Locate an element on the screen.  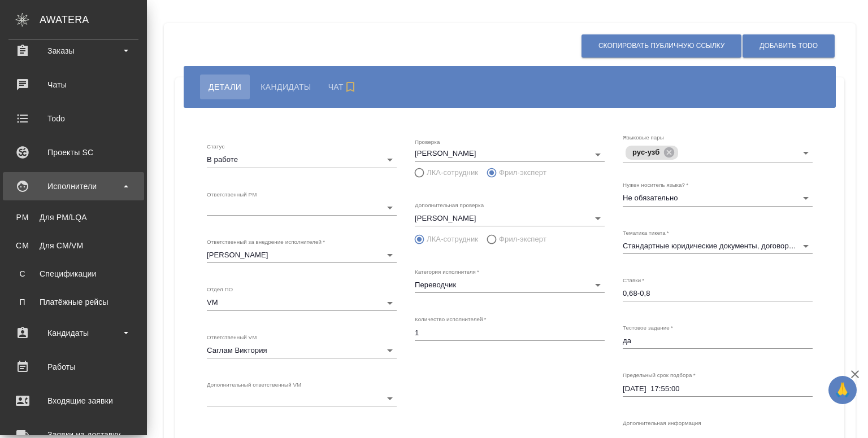
a: ППлатёжные рейсы is located at coordinates (74, 302).